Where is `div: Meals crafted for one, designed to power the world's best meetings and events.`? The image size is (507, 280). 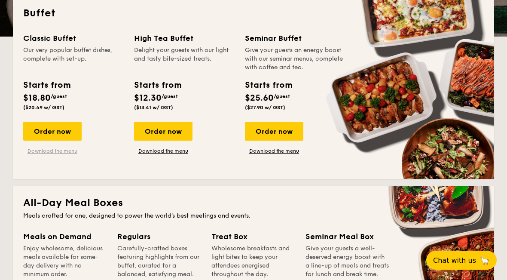 div: Meals crafted for one, designed to power the world's best meetings and events. is located at coordinates (254, 216).